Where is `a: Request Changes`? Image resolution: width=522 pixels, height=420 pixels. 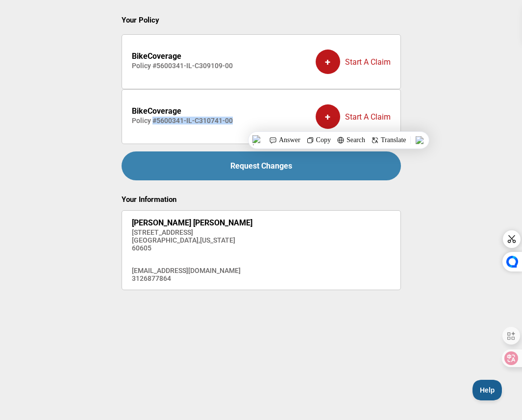
a: Request Changes is located at coordinates (261, 166).